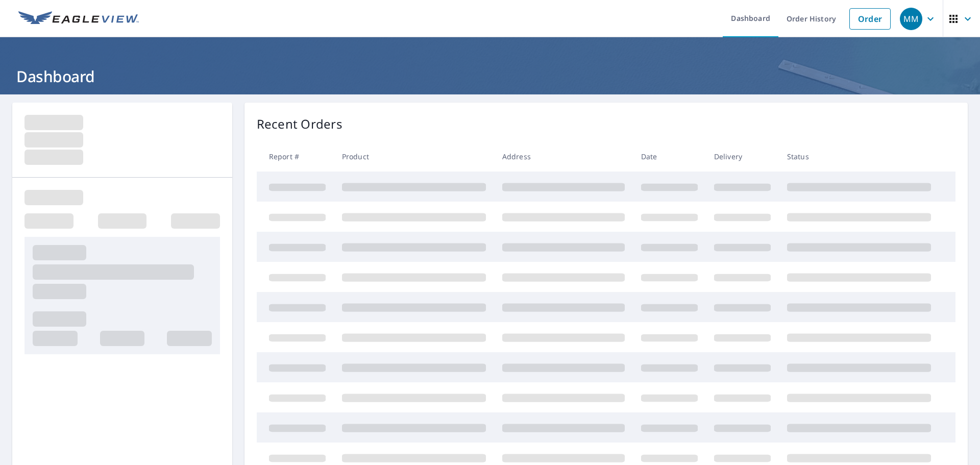 This screenshot has width=980, height=465. What do you see at coordinates (742, 156) in the screenshot?
I see `th: Delivery` at bounding box center [742, 156].